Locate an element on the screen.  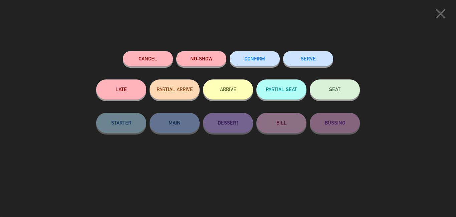
button: DESSERT is located at coordinates (228, 123).